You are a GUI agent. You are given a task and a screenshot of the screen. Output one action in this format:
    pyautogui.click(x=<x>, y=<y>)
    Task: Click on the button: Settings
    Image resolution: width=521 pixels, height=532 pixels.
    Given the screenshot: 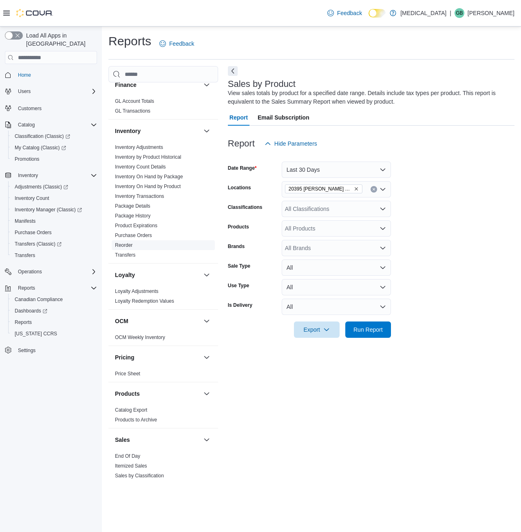 What is the action you would take?
    pyautogui.click(x=51, y=350)
    